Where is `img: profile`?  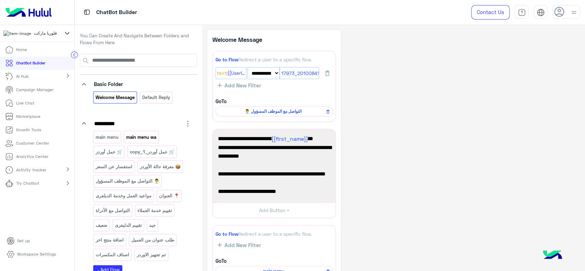 img: profile is located at coordinates (573, 12).